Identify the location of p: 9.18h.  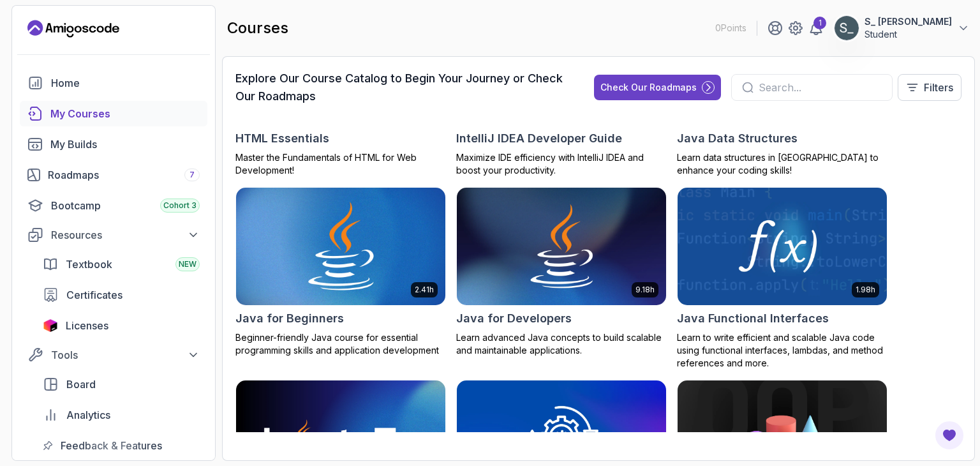
(645, 290).